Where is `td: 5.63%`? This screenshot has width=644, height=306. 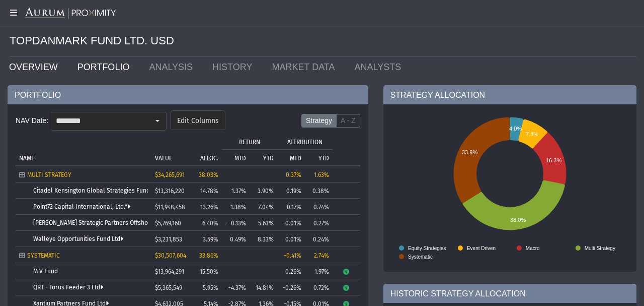 td: 5.63% is located at coordinates (263, 223).